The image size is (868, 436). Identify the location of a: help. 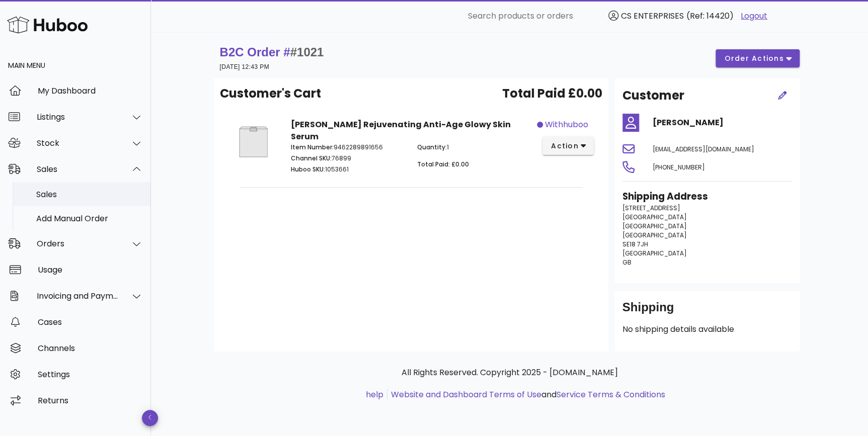
(374, 394).